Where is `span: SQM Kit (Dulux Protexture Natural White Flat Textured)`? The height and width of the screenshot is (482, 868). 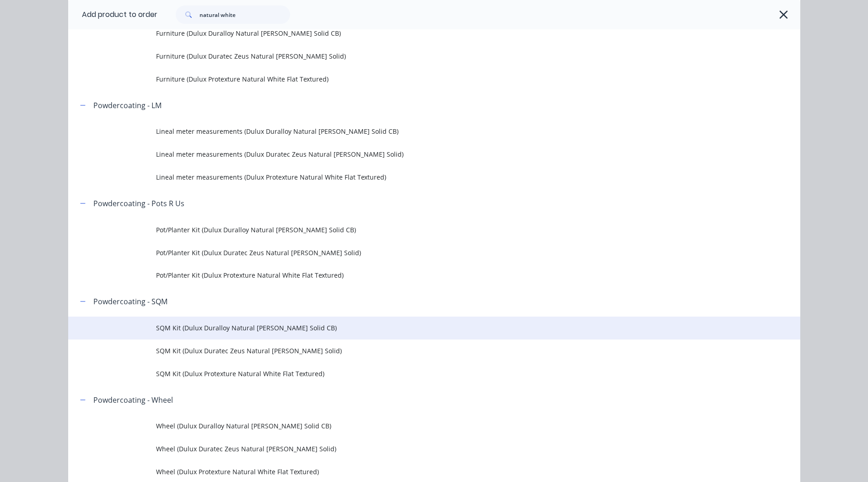 span: SQM Kit (Dulux Protexture Natural White Flat Textured) is located at coordinates (414, 373).